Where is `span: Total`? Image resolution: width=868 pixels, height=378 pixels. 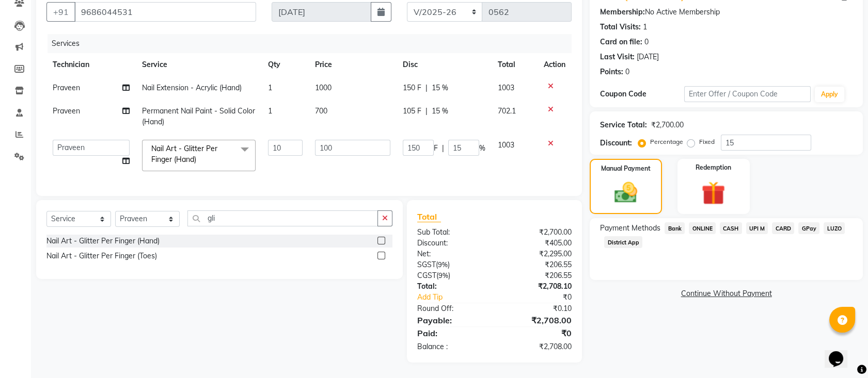
span: Total is located at coordinates (429, 217).